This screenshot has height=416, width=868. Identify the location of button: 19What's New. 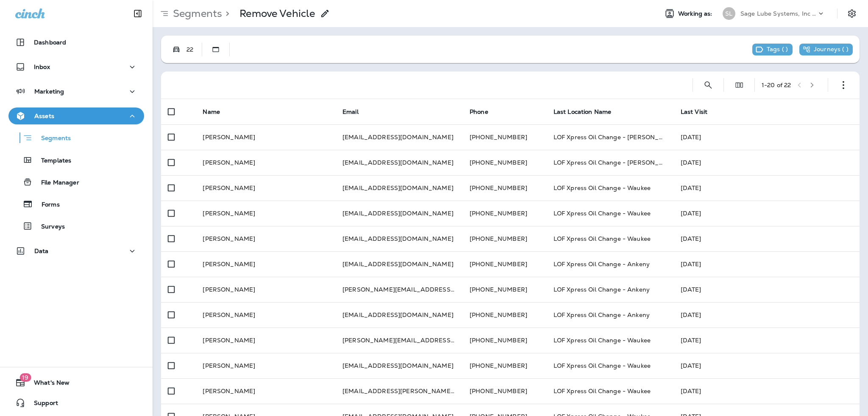
(76, 383).